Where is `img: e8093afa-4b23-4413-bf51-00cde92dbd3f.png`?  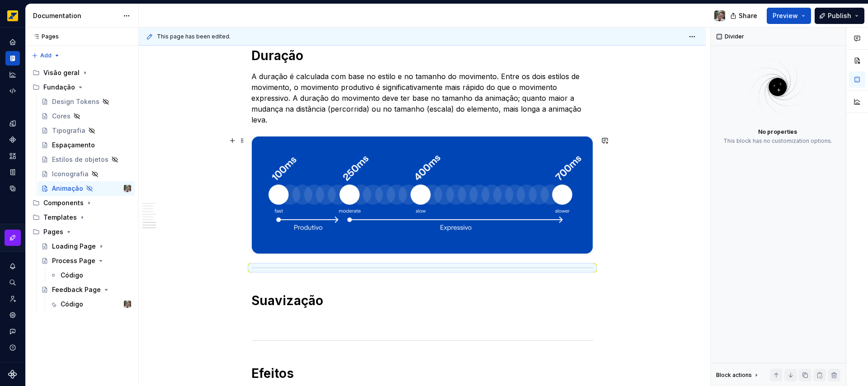 img: e8093afa-4b23-4413-bf51-00cde92dbd3f.png is located at coordinates (13, 16).